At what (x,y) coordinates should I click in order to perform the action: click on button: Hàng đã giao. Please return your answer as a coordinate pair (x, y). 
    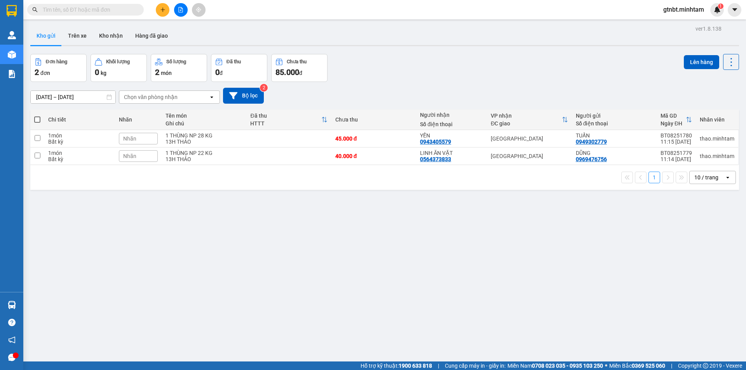
    Looking at the image, I should click on (151, 36).